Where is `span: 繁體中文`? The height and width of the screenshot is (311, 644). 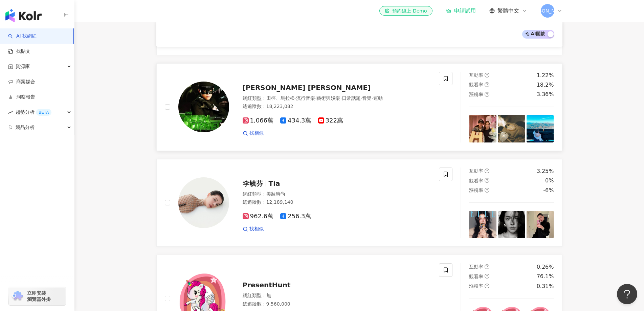
span: 繁體中文 is located at coordinates (509, 11).